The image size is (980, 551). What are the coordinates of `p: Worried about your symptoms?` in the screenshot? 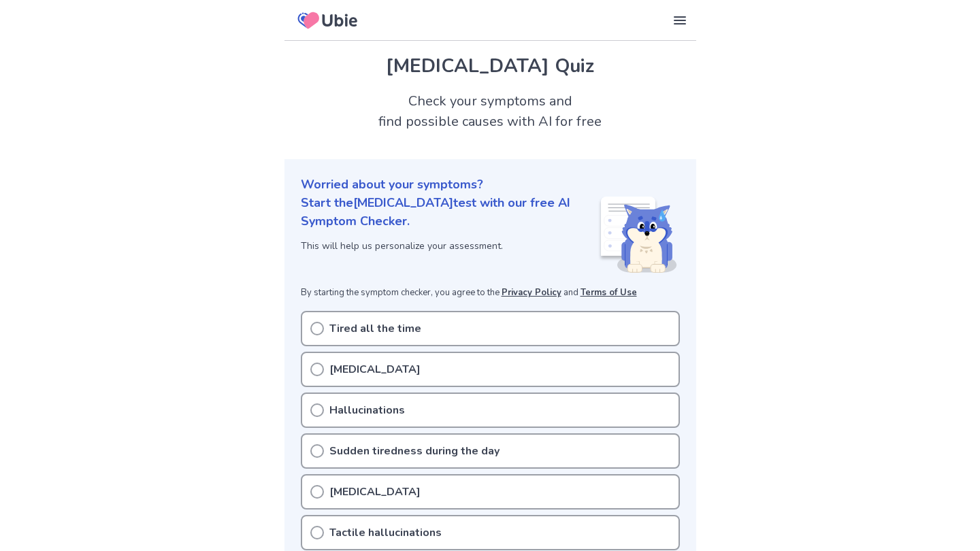 It's located at (490, 185).